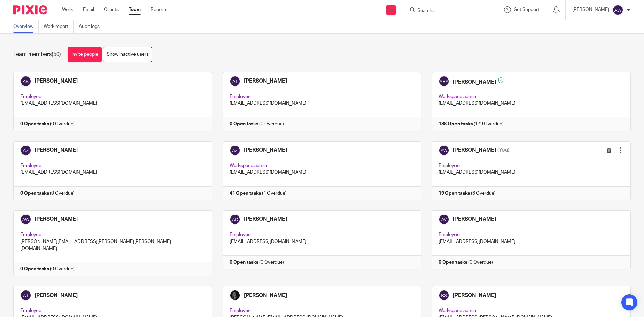 The width and height of the screenshot is (644, 317). Describe the element at coordinates (26, 27) in the screenshot. I see `a: Overview` at that location.